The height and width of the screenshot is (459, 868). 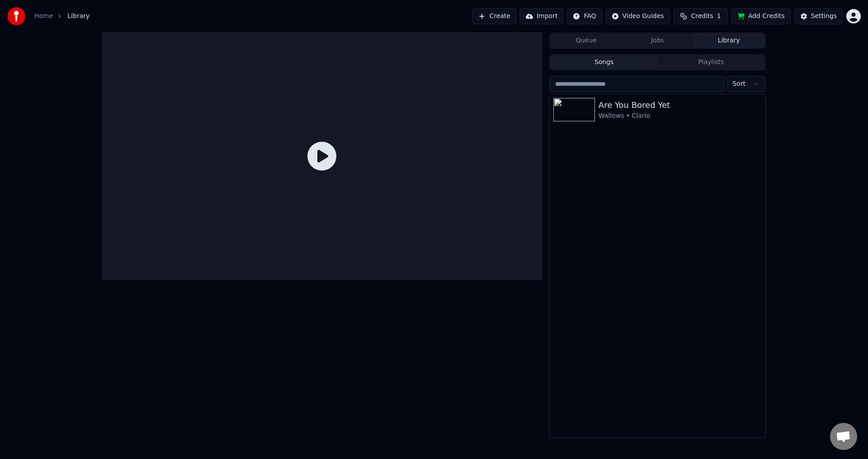 I want to click on a: Home, so click(x=43, y=16).